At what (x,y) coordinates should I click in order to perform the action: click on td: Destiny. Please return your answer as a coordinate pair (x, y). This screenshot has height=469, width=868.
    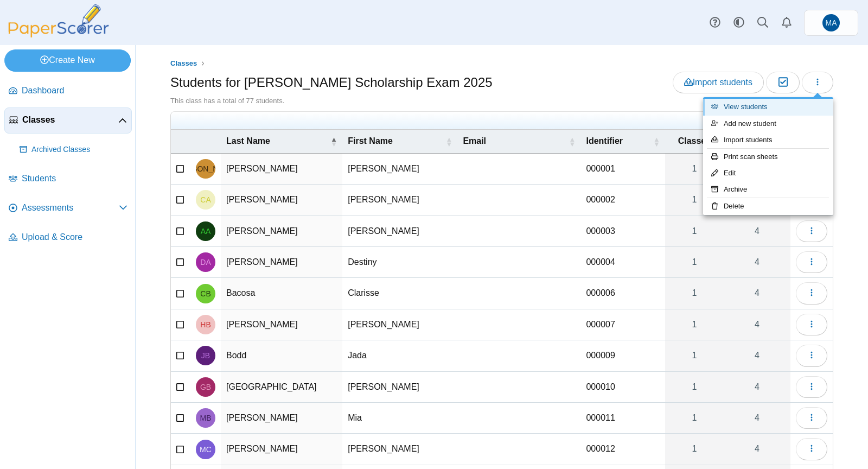
    Looking at the image, I should click on (400, 262).